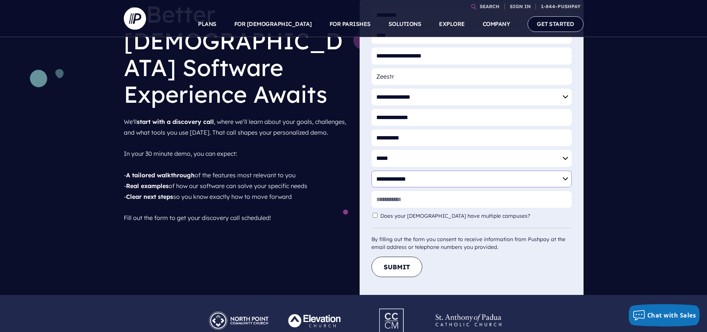 Image resolution: width=707 pixels, height=332 pixels. What do you see at coordinates (397, 267) in the screenshot?
I see `button: Submit` at bounding box center [397, 267].